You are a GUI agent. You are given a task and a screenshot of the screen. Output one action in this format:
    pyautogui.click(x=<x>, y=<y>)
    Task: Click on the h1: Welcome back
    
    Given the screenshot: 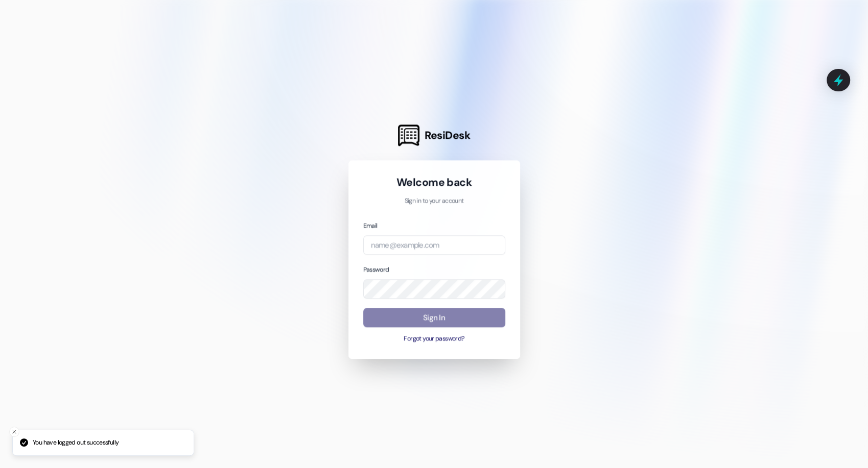 What is the action you would take?
    pyautogui.click(x=434, y=182)
    